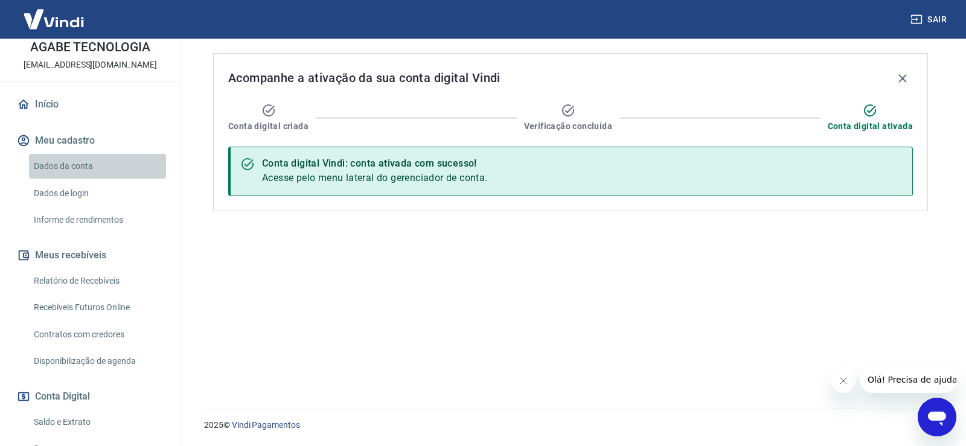 The image size is (966, 446). I want to click on button: Meu cadastro, so click(90, 141).